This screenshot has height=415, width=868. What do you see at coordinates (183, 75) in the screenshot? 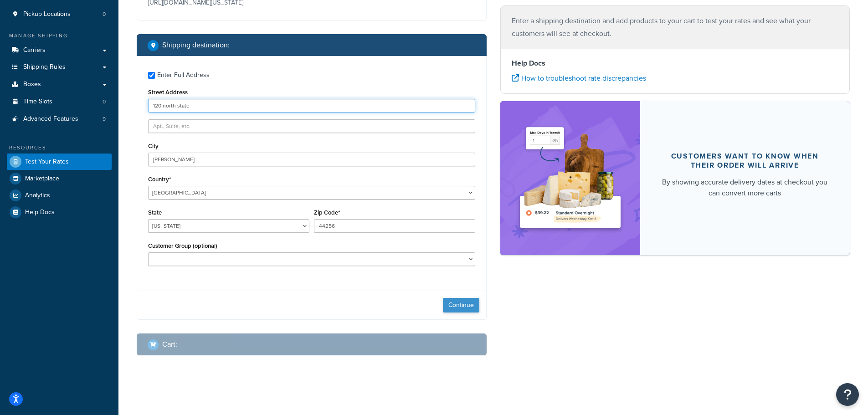
I see `div: Enter Full Address` at bounding box center [183, 75].